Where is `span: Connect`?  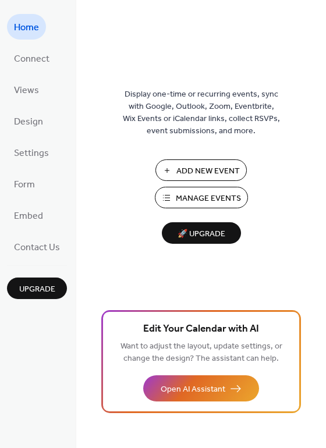
span: Connect is located at coordinates (31, 59).